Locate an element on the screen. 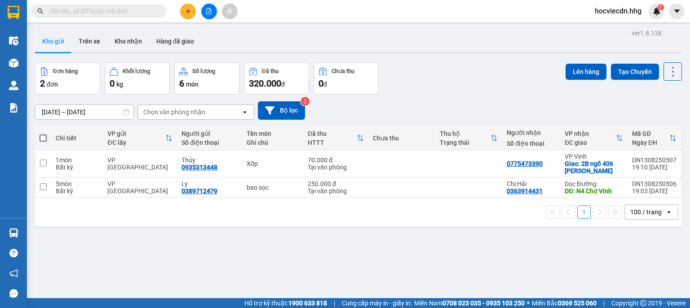 Image resolution: width=690 pixels, height=308 pixels. img: icon-new-feature is located at coordinates (656, 11).